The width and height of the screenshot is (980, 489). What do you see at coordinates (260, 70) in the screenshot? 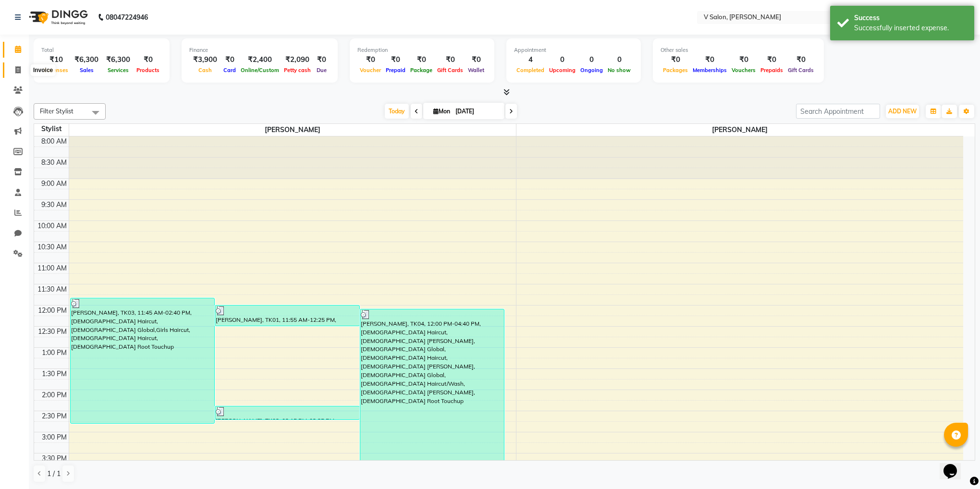
I see `span: Online/Custom` at bounding box center [260, 70].